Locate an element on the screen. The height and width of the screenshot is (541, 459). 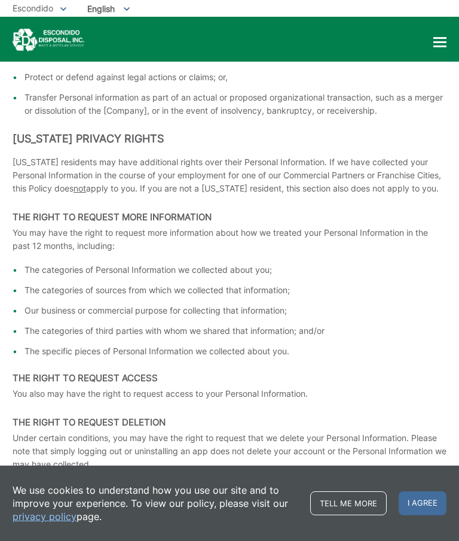
p: You may have the right to request more information about how we treated your Personal Information... is located at coordinates (230, 239).